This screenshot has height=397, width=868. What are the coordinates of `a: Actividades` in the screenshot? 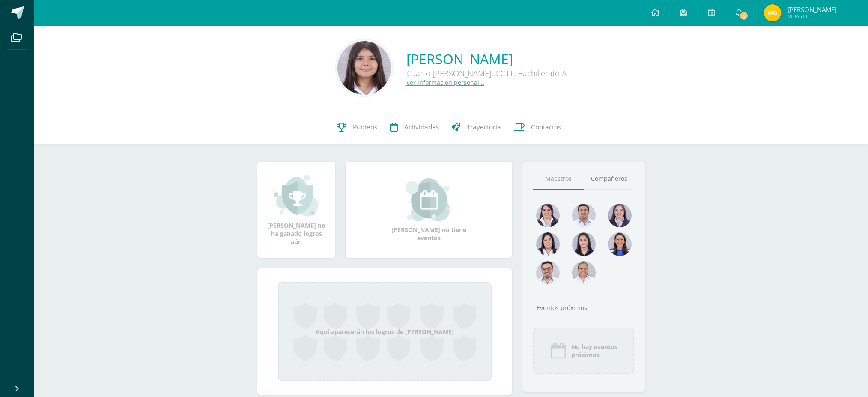 It's located at (415, 127).